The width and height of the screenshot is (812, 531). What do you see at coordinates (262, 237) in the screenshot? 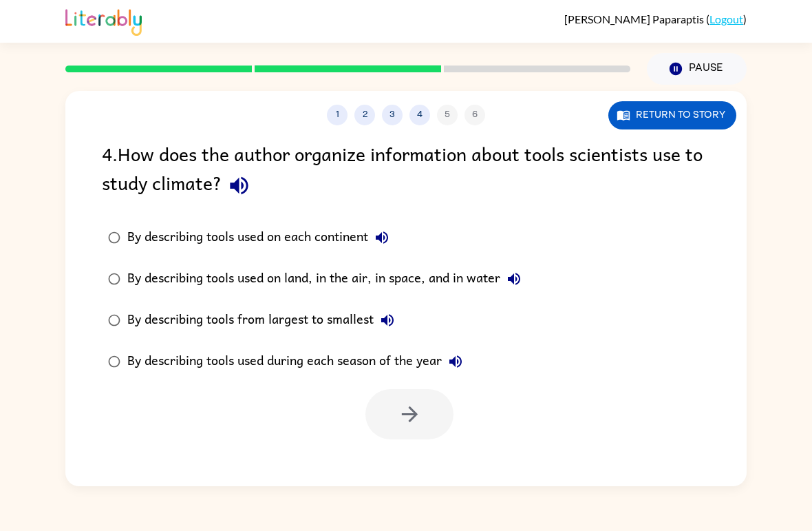
I see `div: By describing tools used on each continent` at bounding box center [262, 237].